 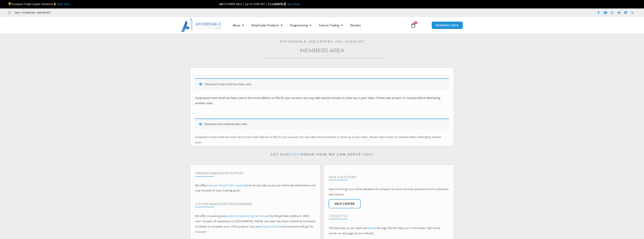 I want to click on a: Affordable Indicators, Inc. Account, so click(x=322, y=42).